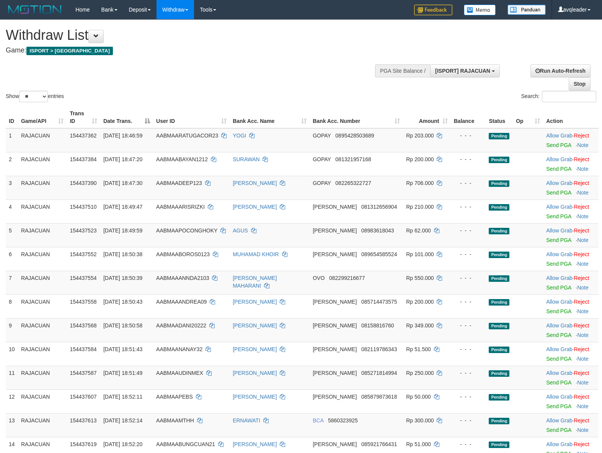  Describe the element at coordinates (12, 282) in the screenshot. I see `td: 7` at that location.